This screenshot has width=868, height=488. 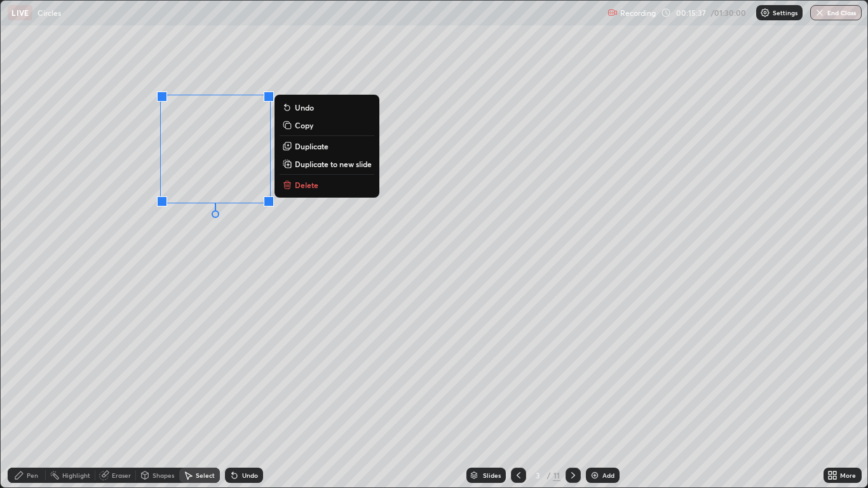 What do you see at coordinates (333, 163) in the screenshot?
I see `p: Duplicate to new slide` at bounding box center [333, 163].